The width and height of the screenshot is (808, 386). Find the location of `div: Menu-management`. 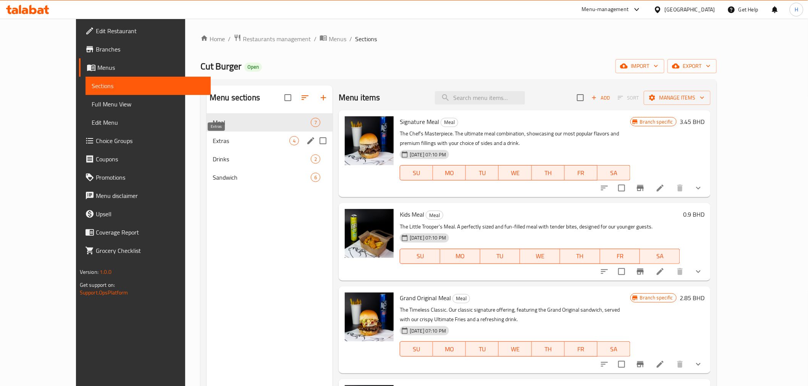

div: Menu-management is located at coordinates (605, 10).